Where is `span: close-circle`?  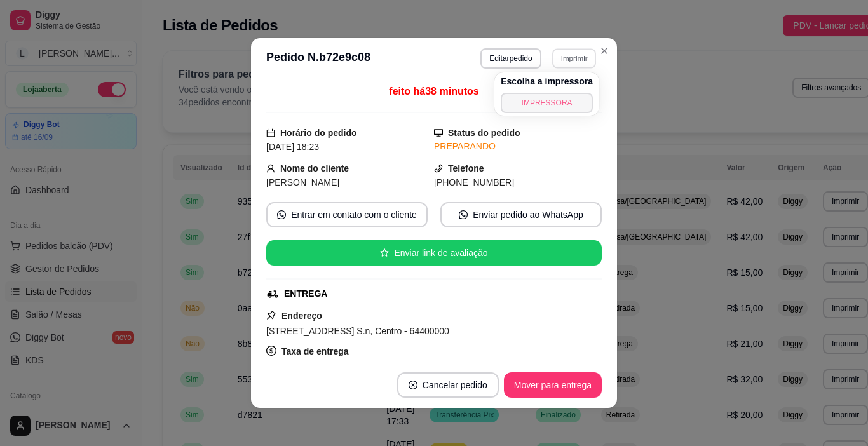 span: close-circle is located at coordinates (413, 385).